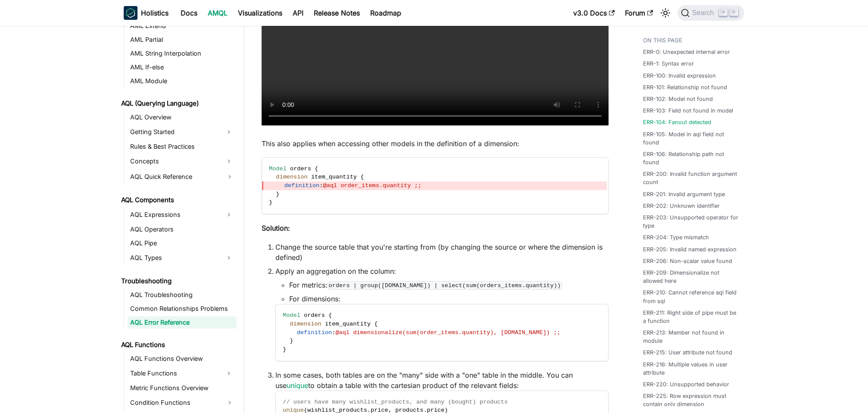  Describe the element at coordinates (681, 206) in the screenshot. I see `a: ERR-202: Unknown identifier` at that location.